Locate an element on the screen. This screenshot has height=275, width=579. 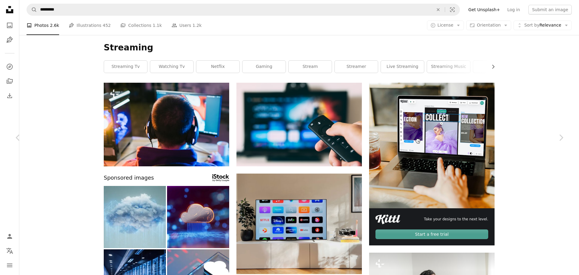
form: Find visuals sitewide is located at coordinates (243, 10).